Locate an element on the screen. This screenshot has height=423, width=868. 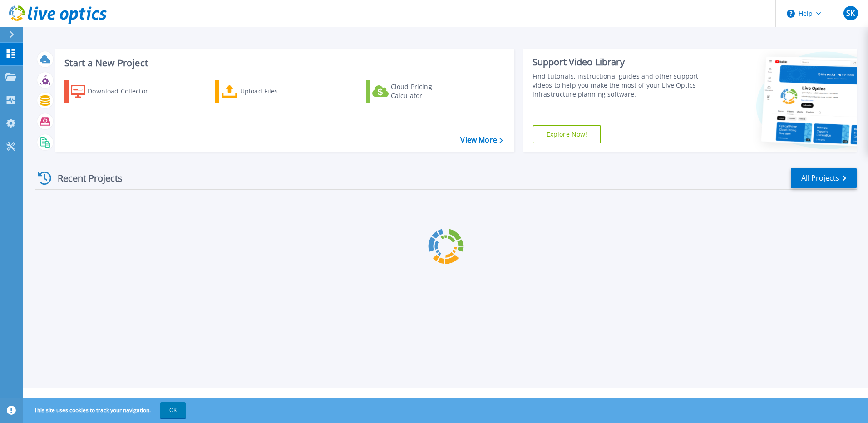
div: Recent Projects is located at coordinates (85, 177).